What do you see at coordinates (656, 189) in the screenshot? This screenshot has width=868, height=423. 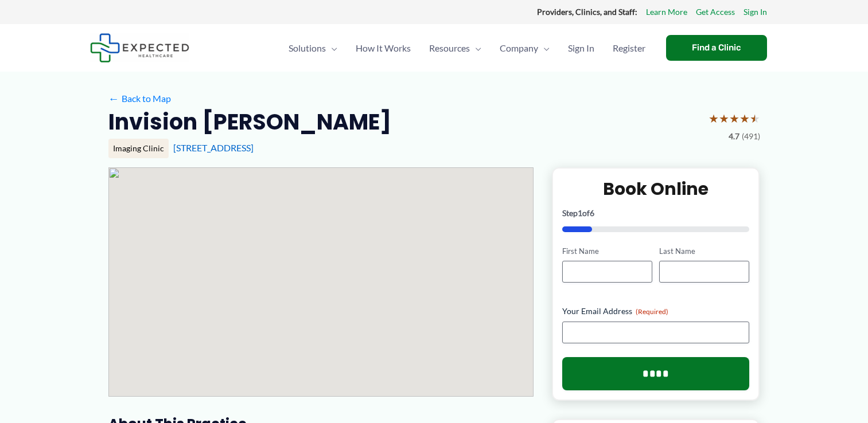 I see `h2: Book Online` at bounding box center [656, 189].